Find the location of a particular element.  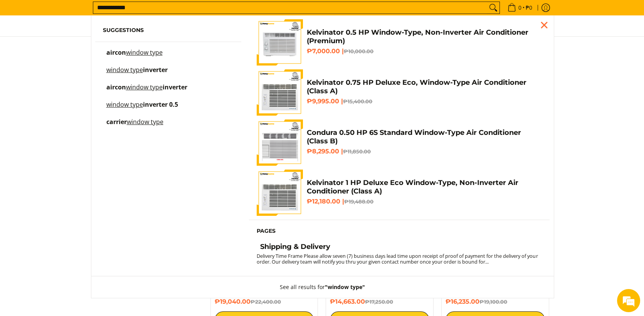

h6: Suggestions is located at coordinates (168, 31).